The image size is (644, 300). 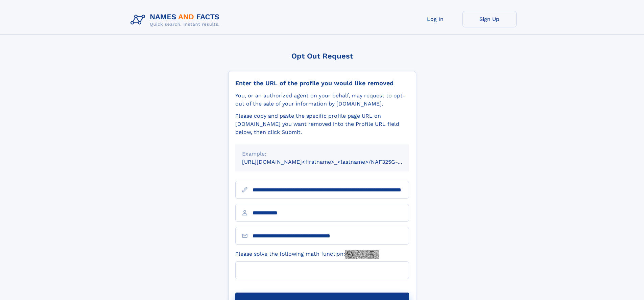 I want to click on img: Logo Names and Facts, so click(x=177, y=20).